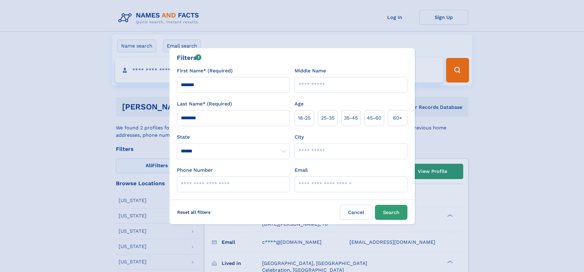  What do you see at coordinates (195, 170) in the screenshot?
I see `label: Phone Number` at bounding box center [195, 170].